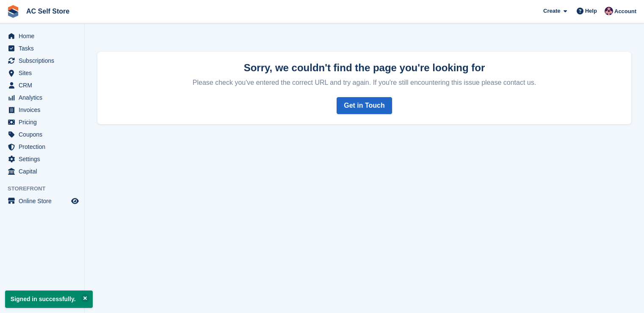 The image size is (644, 313). I want to click on a: Get in Touch, so click(364, 105).